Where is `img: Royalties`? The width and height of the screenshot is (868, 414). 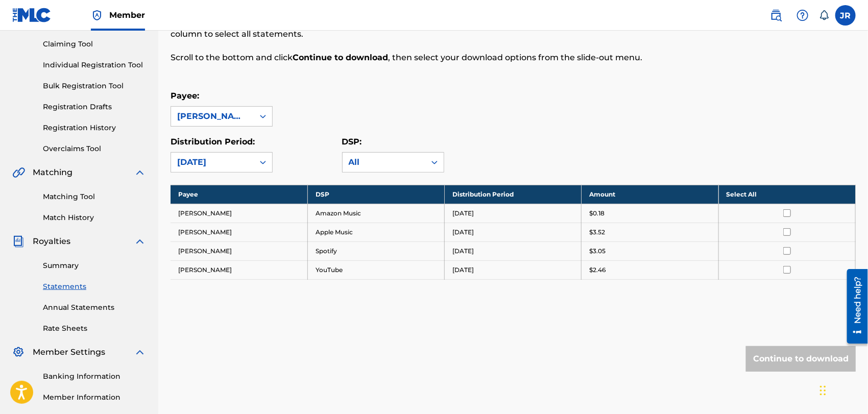 img: Royalties is located at coordinates (18, 242).